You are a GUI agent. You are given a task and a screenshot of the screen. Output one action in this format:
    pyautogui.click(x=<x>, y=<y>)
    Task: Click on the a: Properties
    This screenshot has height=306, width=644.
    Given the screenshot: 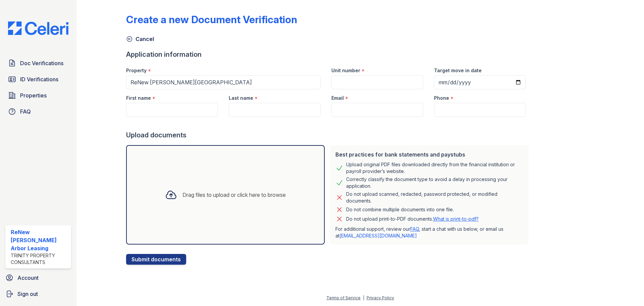 What is the action you would take?
    pyautogui.click(x=38, y=95)
    